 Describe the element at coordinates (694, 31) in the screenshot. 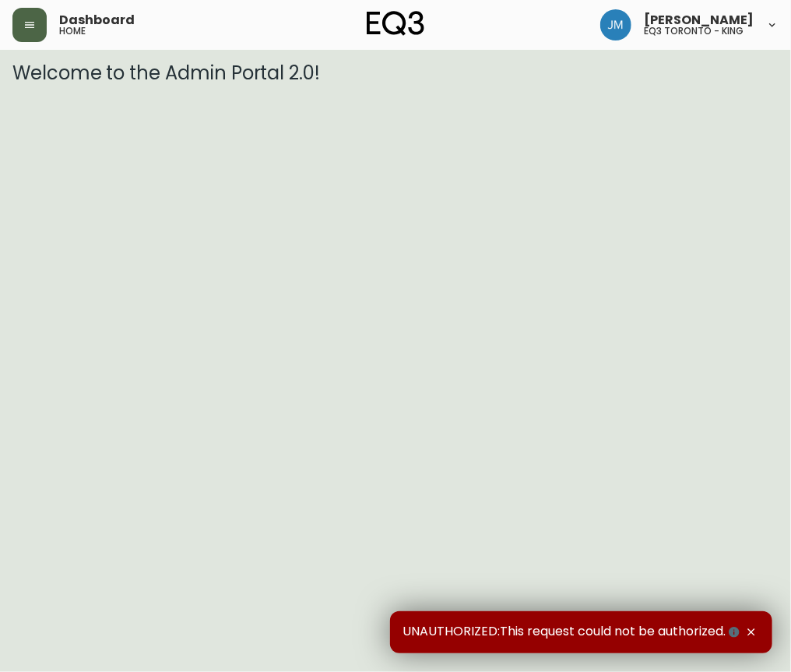

I see `h5: eq3 toronto - king` at that location.